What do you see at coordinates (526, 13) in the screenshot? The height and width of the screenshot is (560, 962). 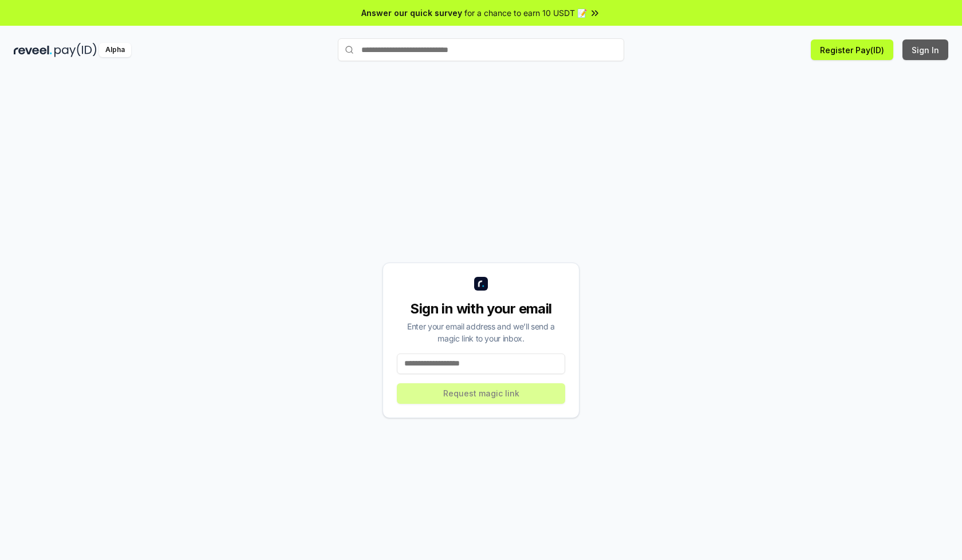 I see `span: for a chance to earn 10 USDT 📝` at bounding box center [526, 13].